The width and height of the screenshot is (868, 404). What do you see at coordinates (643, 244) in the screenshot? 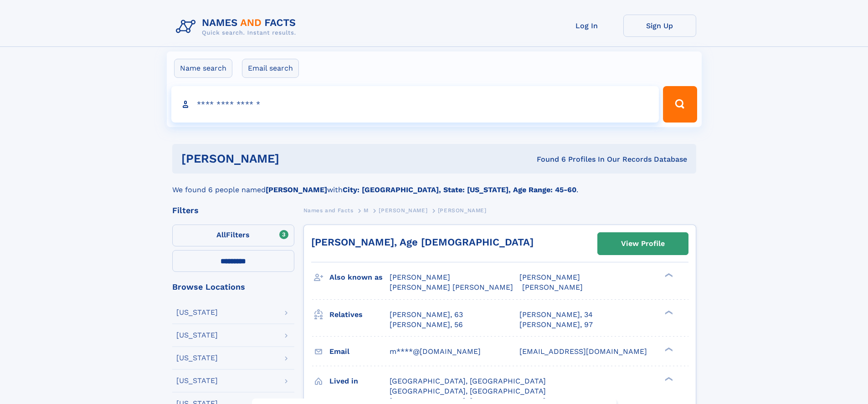
I see `a: View Profile` at bounding box center [643, 244].